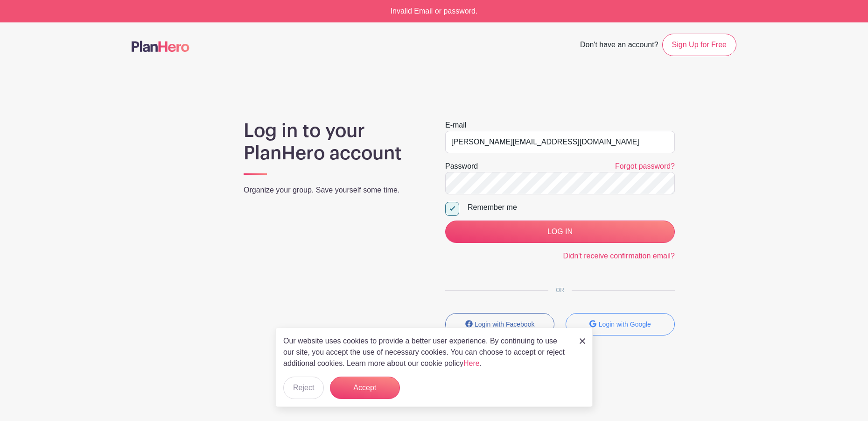 The image size is (868, 421). Describe the element at coordinates (645, 166) in the screenshot. I see `a: Forgot password?` at that location.